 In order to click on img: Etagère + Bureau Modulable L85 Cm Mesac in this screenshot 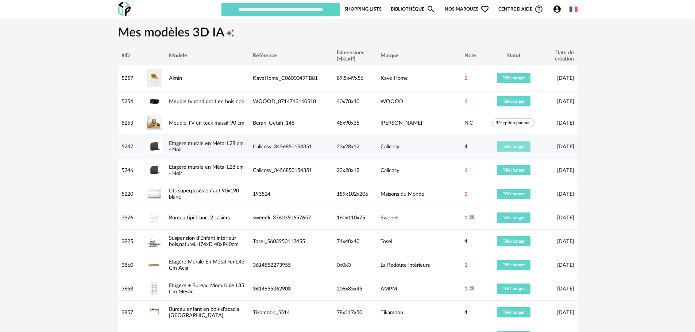, I will do `click(154, 289)`.